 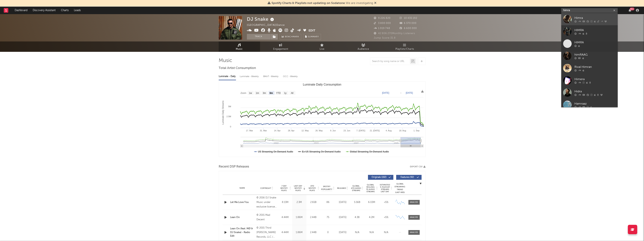 I want to click on div: 99 +, so click(x=632, y=9).